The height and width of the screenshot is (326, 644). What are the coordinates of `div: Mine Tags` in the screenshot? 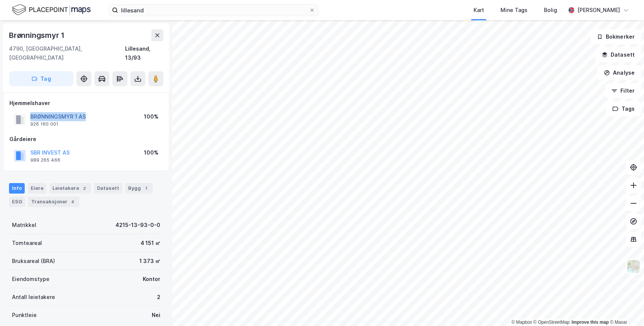 It's located at (514, 10).